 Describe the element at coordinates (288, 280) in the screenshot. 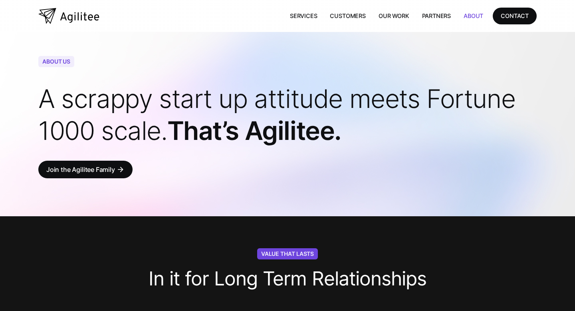

I see `h3: In it for Long Term Relationships` at that location.